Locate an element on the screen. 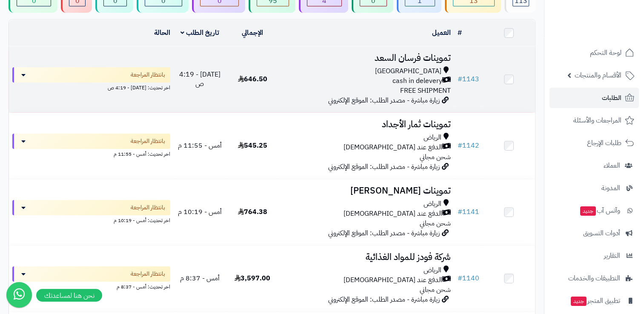  h3: تموينات فرسان السعد is located at coordinates (366, 58).